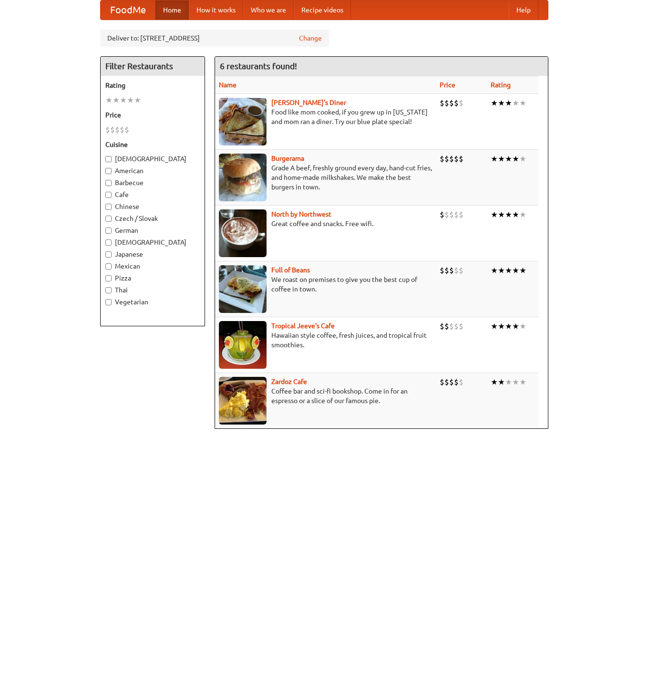 The image size is (648, 675). I want to click on a: North by Northwest, so click(302, 214).